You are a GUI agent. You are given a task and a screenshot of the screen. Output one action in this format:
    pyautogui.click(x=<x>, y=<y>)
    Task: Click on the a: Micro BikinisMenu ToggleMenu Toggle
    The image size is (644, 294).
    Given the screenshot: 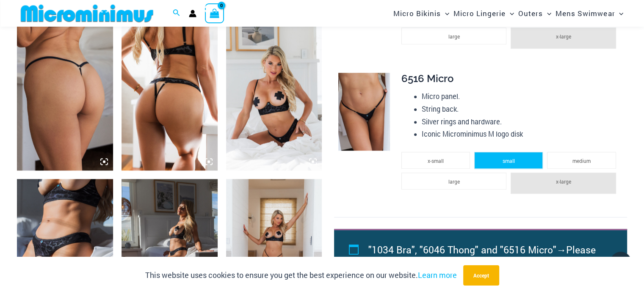 What is the action you would take?
    pyautogui.click(x=421, y=13)
    